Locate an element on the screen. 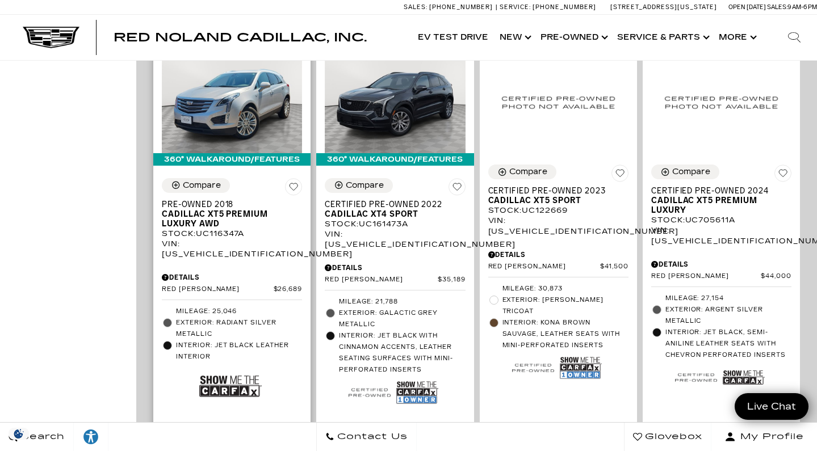 Image resolution: width=817 pixels, height=451 pixels. div: Stock : UC122669 is located at coordinates (558, 211).